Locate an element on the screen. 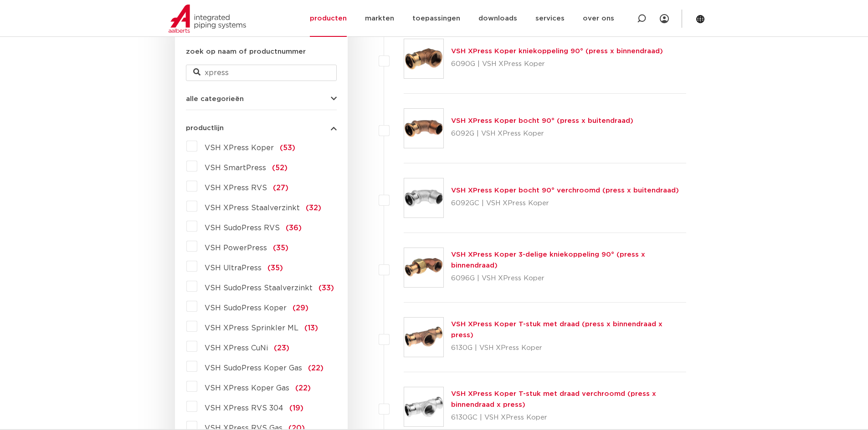  img: Thumbnail for VSH XPress Koper T-stuk met draad (press x binnendraad x press) is located at coordinates (423, 337).